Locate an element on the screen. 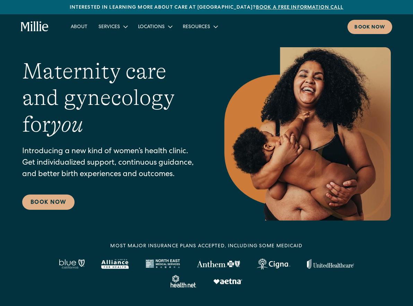  em: you is located at coordinates (67, 124).